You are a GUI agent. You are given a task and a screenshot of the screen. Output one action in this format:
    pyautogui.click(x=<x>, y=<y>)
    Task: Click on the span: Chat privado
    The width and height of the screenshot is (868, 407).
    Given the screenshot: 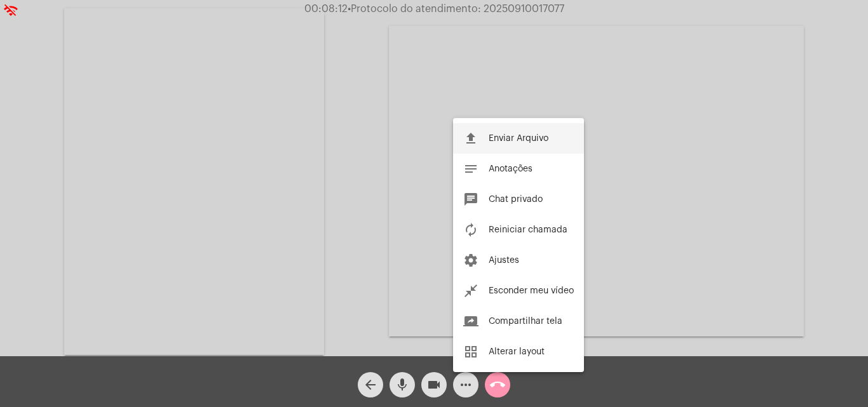 What is the action you would take?
    pyautogui.click(x=515, y=199)
    